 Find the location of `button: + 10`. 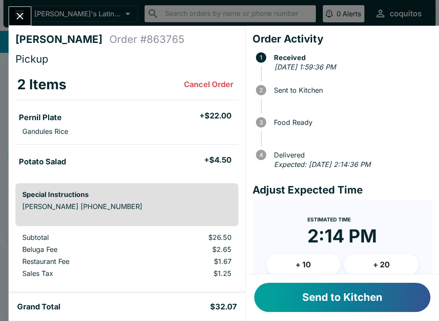

button: + 10 is located at coordinates (304, 265).